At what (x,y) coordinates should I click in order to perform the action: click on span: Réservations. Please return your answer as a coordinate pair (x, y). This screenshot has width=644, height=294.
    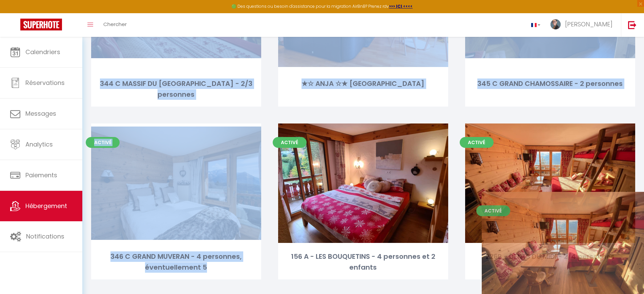
    Looking at the image, I should click on (45, 83).